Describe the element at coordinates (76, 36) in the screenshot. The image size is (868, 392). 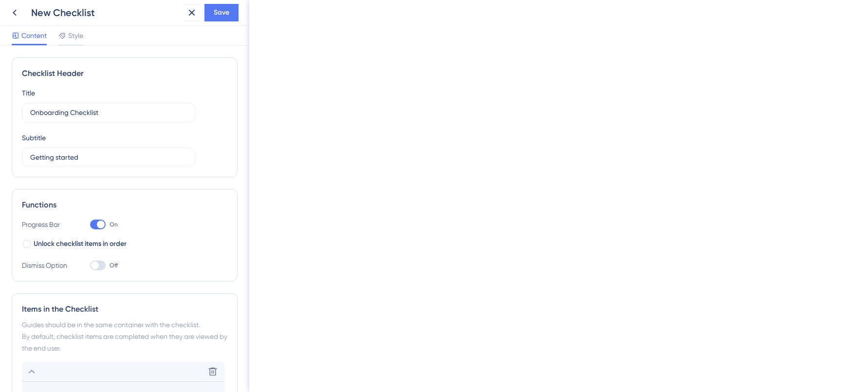
I see `span: Style` at that location.